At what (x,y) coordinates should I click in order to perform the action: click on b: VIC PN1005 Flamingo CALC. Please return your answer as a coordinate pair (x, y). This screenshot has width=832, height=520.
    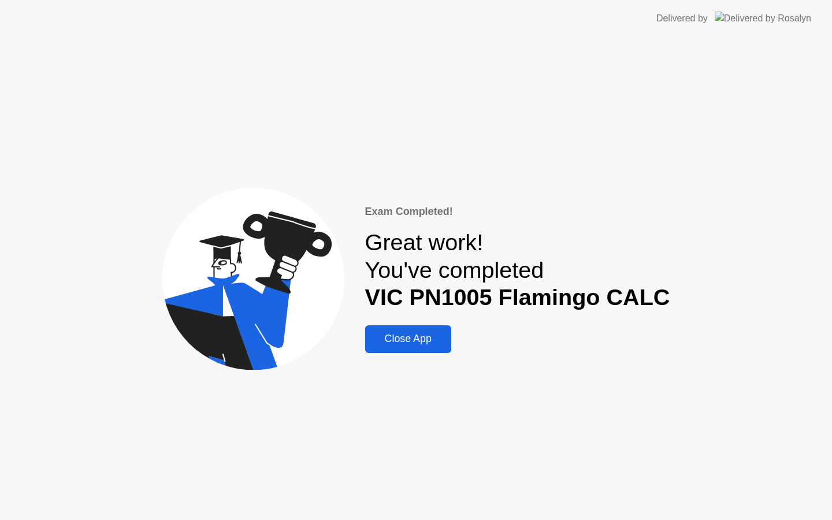
    Looking at the image, I should click on (518, 297).